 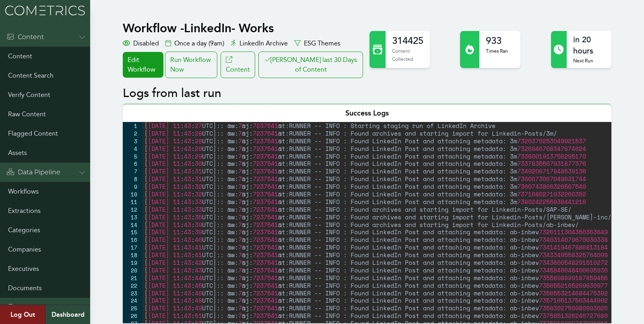 I want to click on div: 5, so click(x=133, y=156).